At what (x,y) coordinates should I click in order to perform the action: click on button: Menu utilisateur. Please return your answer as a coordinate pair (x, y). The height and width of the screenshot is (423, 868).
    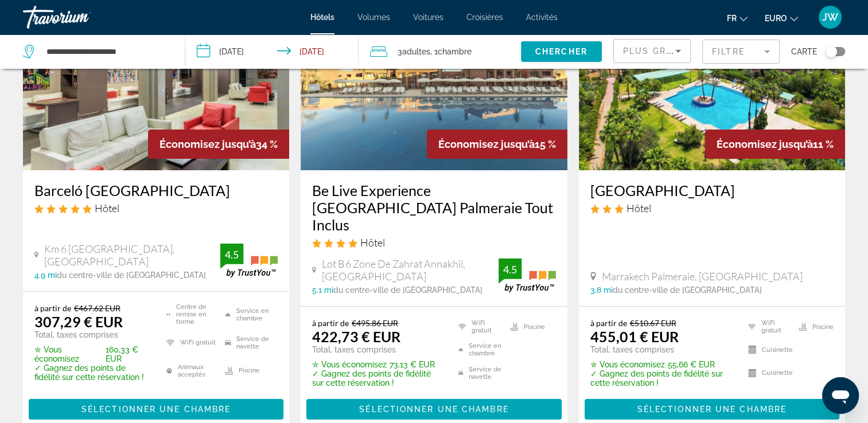
    Looking at the image, I should click on (831, 17).